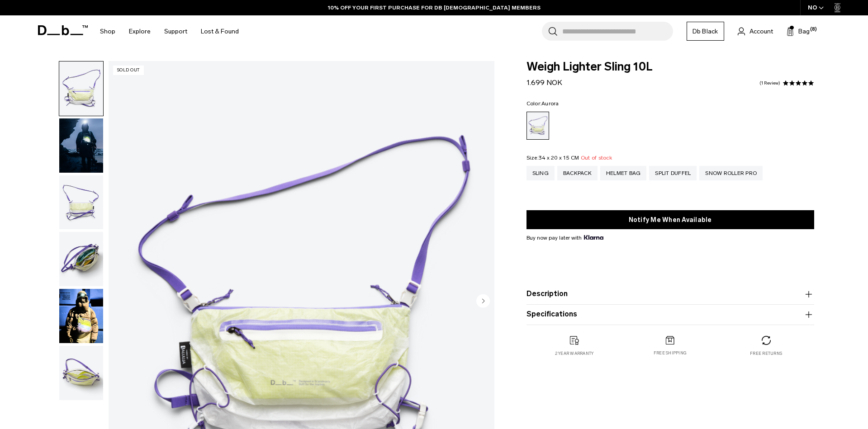 This screenshot has width=868, height=429. I want to click on p: 2 year warranty, so click(575, 353).